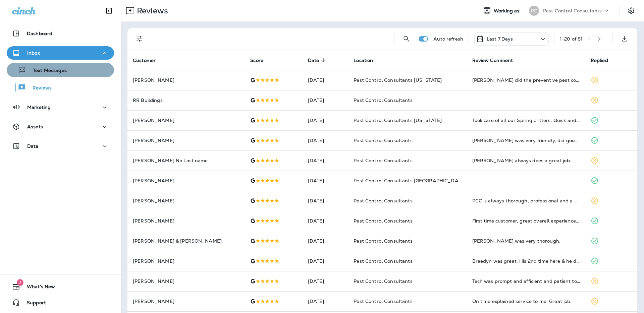 The width and height of the screenshot is (644, 313). Describe the element at coordinates (33, 53) in the screenshot. I see `p: Inbox` at that location.